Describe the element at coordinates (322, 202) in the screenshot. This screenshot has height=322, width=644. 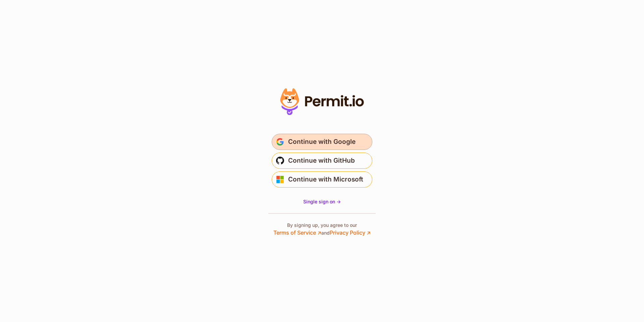
I see `a: Single sign on ->` at that location.